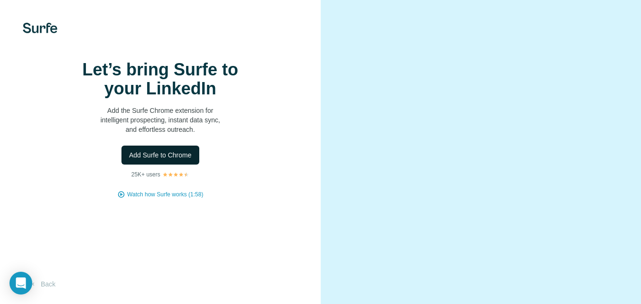  What do you see at coordinates (160, 120) in the screenshot?
I see `p: Add the Surfe Chrome extension for intelligent prospecting, instant data sync, and effortless out...` at bounding box center [160, 120].